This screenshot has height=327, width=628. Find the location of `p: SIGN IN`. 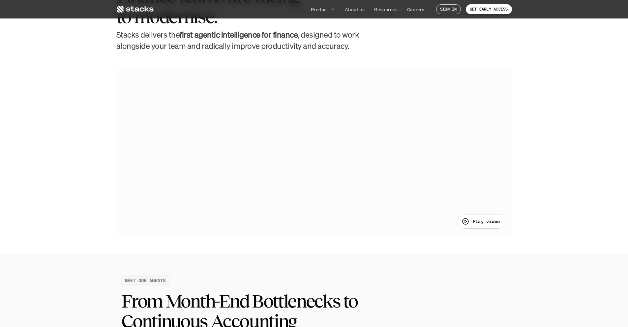

p: SIGN IN is located at coordinates (448, 9).